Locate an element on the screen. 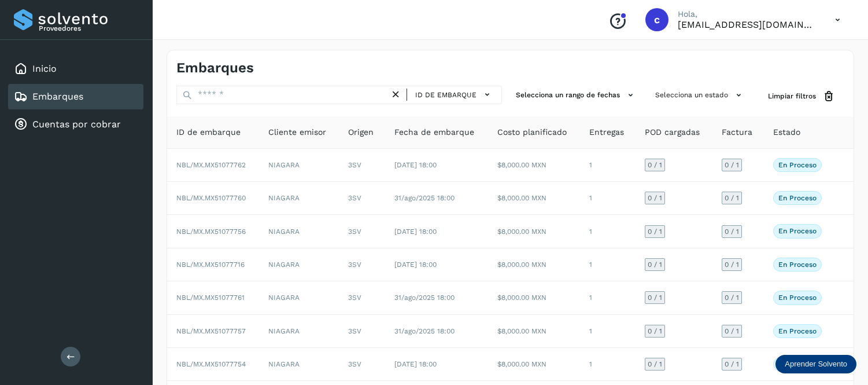 This screenshot has width=868, height=385. span: Fecha de embarque is located at coordinates (434, 132).